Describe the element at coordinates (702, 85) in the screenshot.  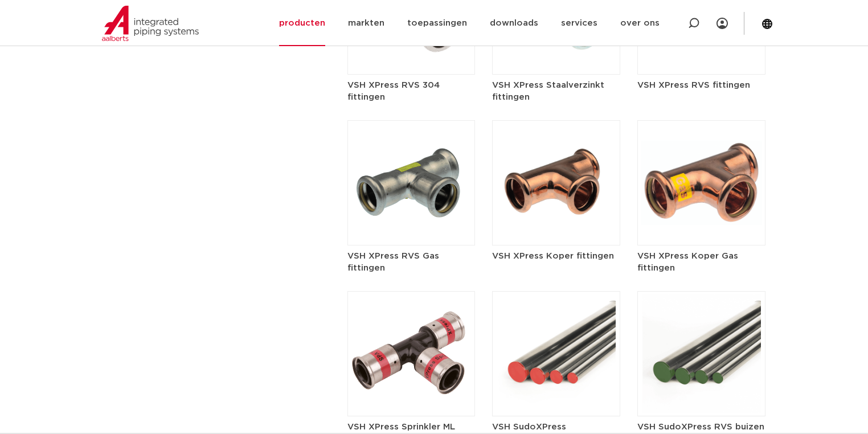
I see `h5: VSH XPress RVS fittingen` at that location.